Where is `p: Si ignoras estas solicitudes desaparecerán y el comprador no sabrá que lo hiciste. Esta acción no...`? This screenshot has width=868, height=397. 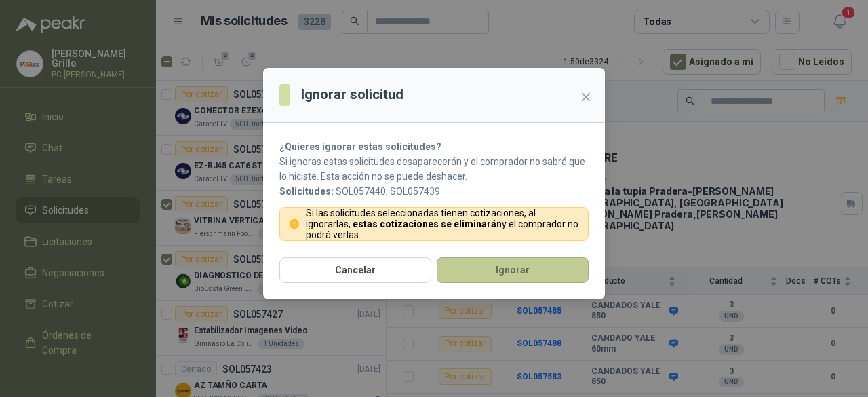
p: Si ignoras estas solicitudes desaparecerán y el comprador no sabrá que lo hiciste. Esta acción no... is located at coordinates (434, 168).